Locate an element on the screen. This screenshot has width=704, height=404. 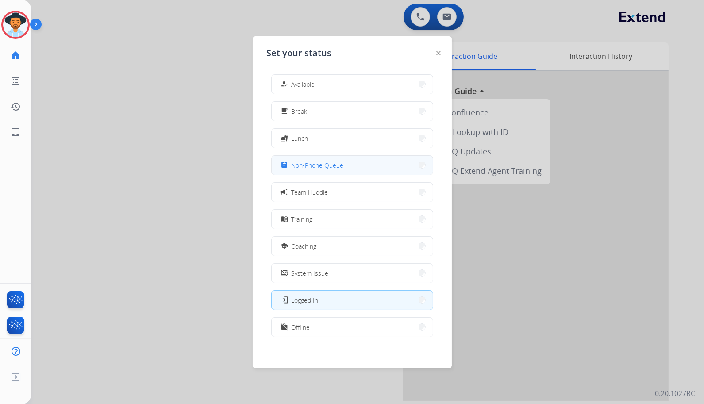
mat-icon: phonelink_off is located at coordinates (284, 273).